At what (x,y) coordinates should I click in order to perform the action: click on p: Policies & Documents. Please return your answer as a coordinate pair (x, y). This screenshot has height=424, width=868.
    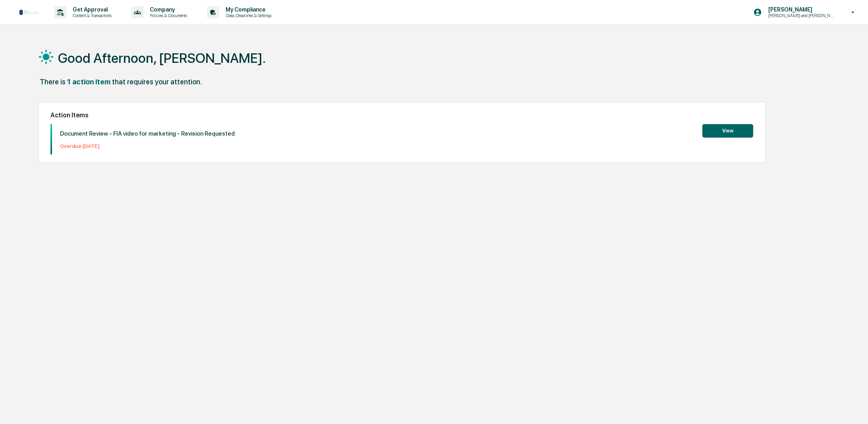
    Looking at the image, I should click on (167, 15).